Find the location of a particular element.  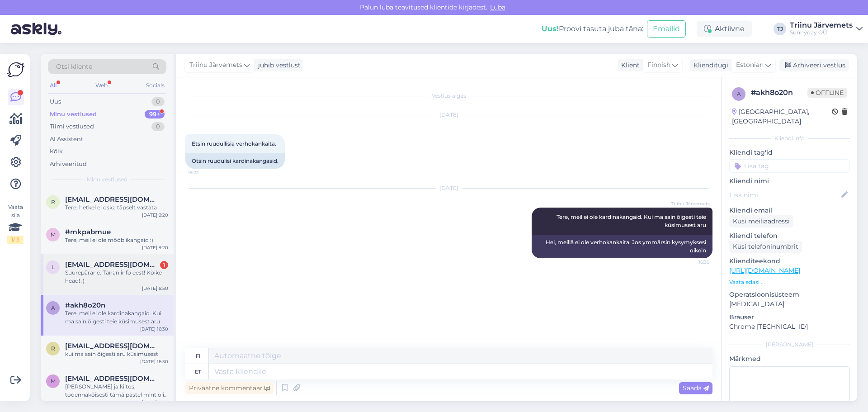

div: Vaata siia is located at coordinates (15, 223).